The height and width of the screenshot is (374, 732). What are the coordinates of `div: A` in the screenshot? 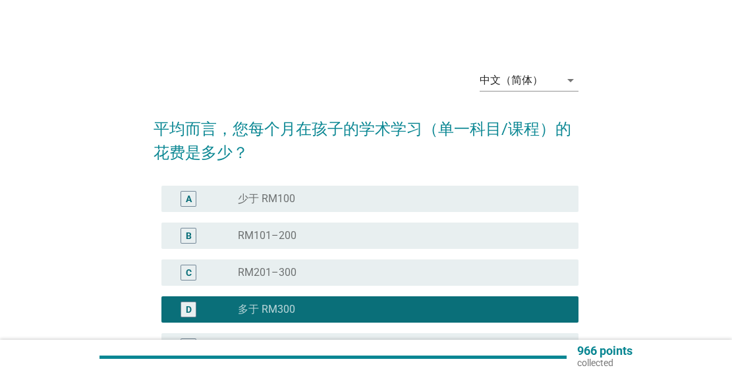 It's located at (188, 199).